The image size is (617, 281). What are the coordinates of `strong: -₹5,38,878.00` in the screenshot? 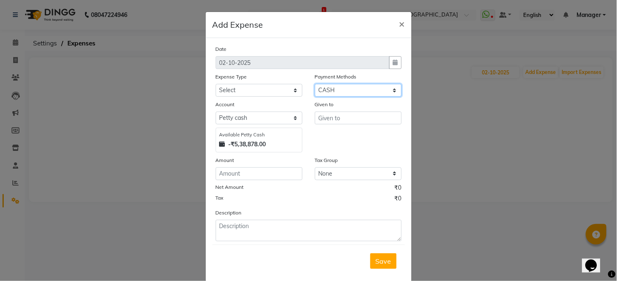 It's located at (247, 144).